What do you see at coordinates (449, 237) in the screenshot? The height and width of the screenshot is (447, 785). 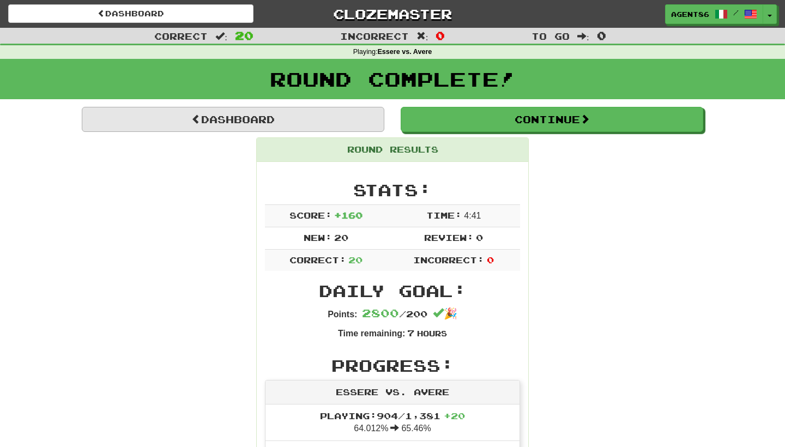 I see `span: Review:` at bounding box center [449, 237].